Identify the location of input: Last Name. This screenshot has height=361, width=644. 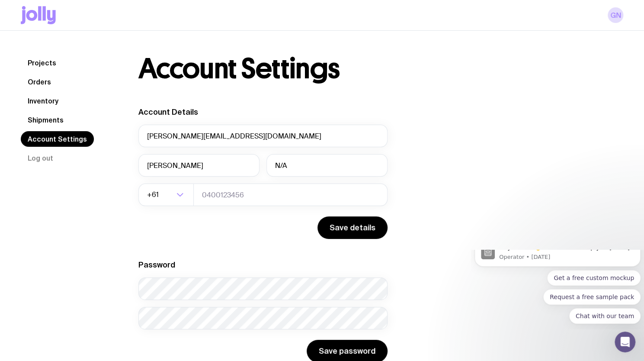
(326, 165).